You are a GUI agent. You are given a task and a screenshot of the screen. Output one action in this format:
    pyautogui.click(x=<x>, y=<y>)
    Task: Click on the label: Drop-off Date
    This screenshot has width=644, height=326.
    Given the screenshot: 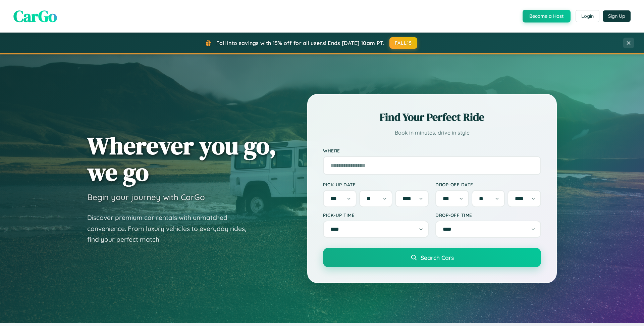 What is the action you would take?
    pyautogui.click(x=488, y=184)
    